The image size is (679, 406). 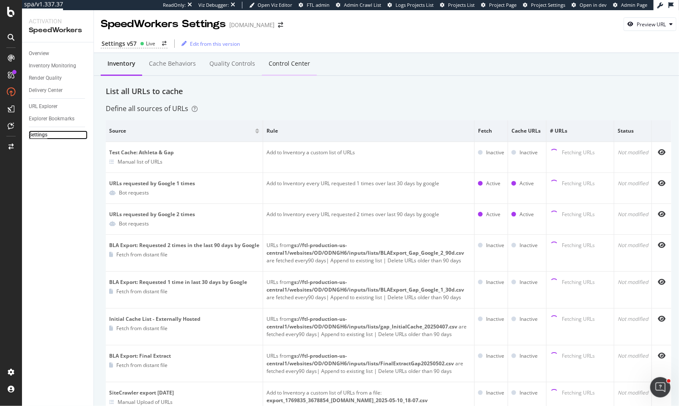 What do you see at coordinates (630, 5) in the screenshot?
I see `a: Admin Page` at bounding box center [630, 5].